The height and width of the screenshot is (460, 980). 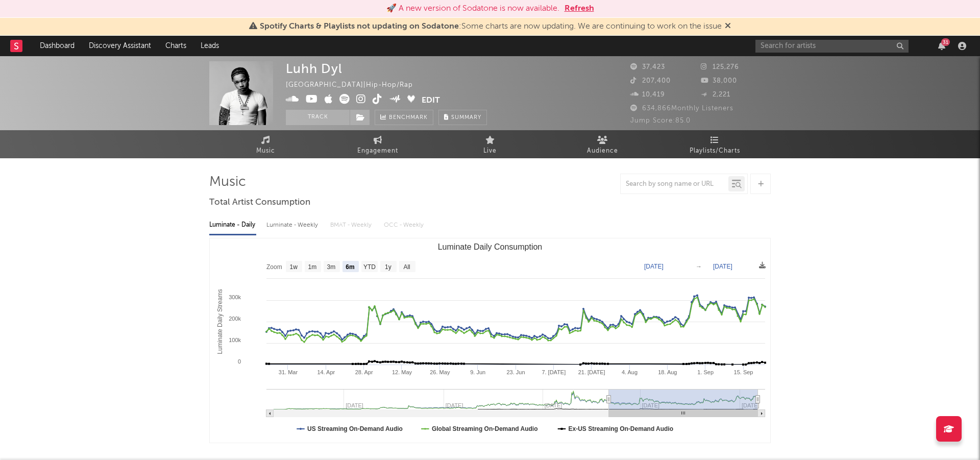 I want to click on span: Benchmark, so click(x=408, y=118).